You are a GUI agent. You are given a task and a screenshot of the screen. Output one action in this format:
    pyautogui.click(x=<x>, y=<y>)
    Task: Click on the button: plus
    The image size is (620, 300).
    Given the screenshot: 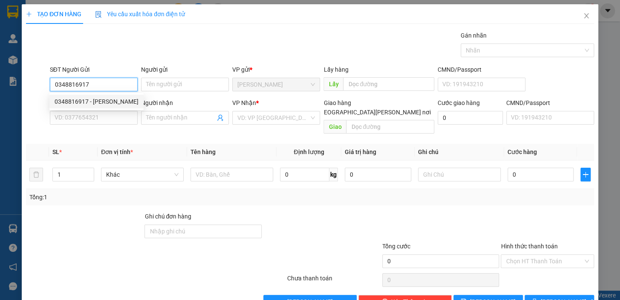 What is the action you would take?
    pyautogui.click(x=586, y=174)
    